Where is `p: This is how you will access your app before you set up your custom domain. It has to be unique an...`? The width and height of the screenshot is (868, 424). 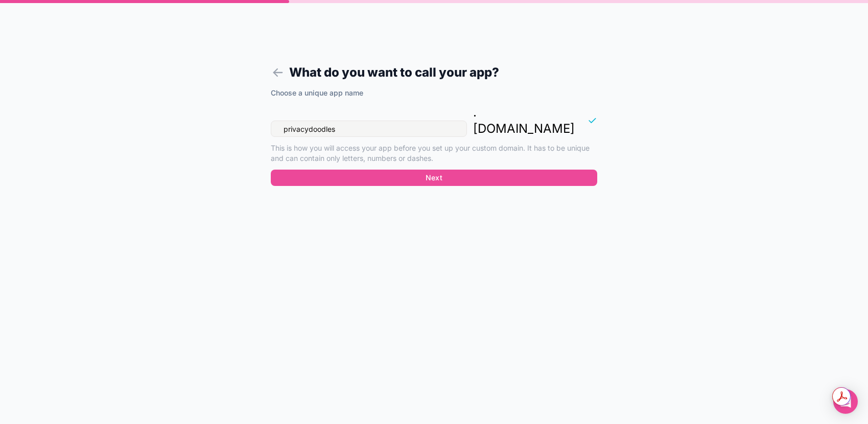
p: This is how you will access your app before you set up your custom domain. It has to be unique an... is located at coordinates (434, 153).